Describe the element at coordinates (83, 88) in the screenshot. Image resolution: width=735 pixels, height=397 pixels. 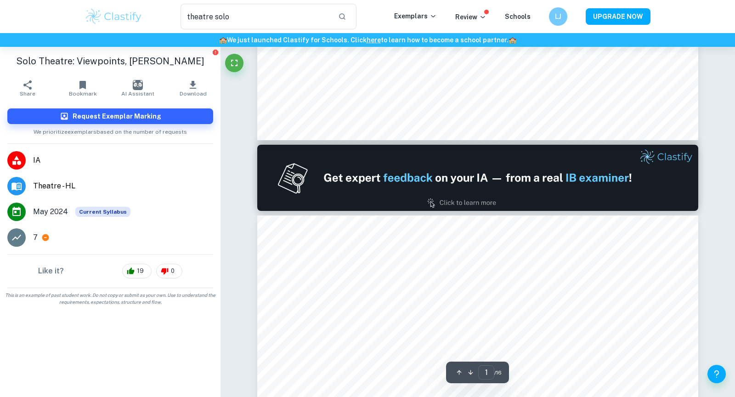
I see `button: Bookmark` at that location.